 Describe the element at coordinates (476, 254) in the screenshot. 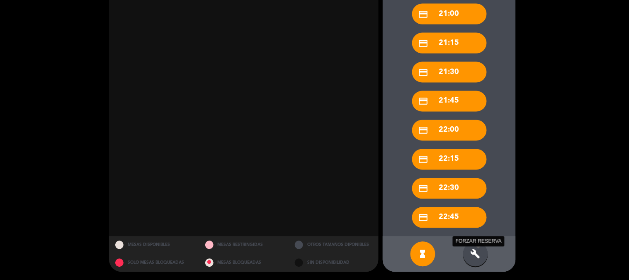

I see `i: build` at that location.